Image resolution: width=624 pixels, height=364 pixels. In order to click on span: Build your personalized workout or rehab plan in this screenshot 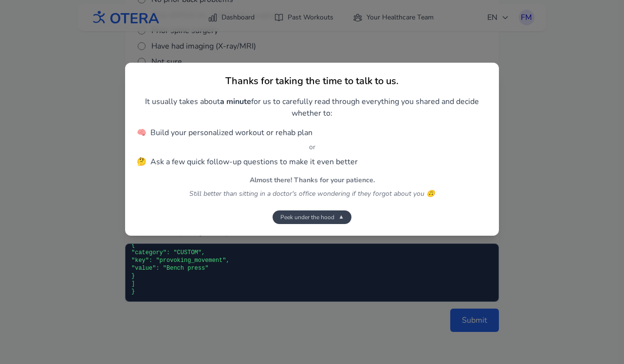, I will do `click(231, 133)`.